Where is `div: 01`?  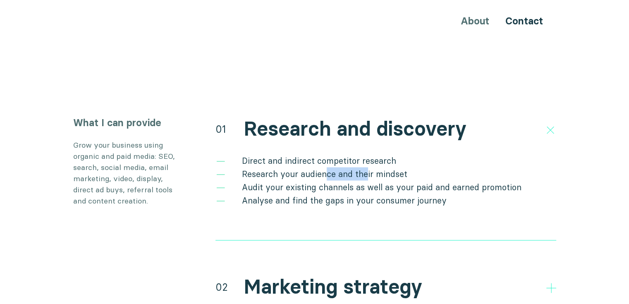 div: 01 is located at coordinates (221, 129).